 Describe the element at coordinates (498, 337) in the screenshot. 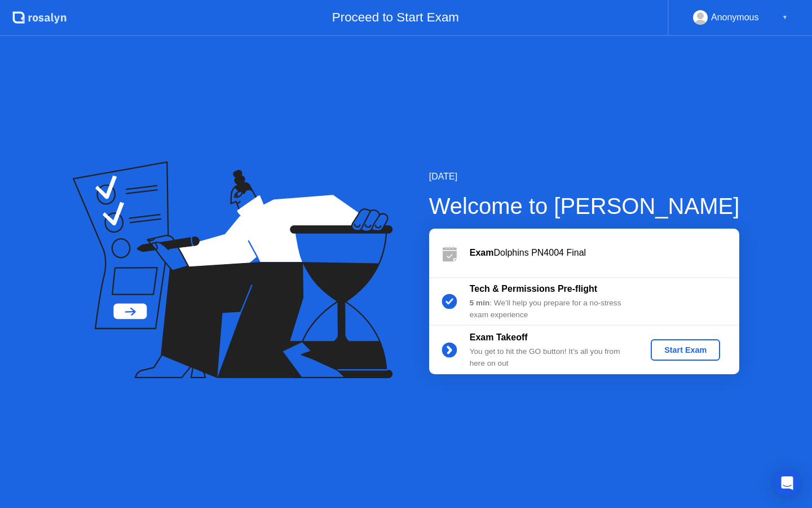

I see `b: Exam Takeoff` at that location.